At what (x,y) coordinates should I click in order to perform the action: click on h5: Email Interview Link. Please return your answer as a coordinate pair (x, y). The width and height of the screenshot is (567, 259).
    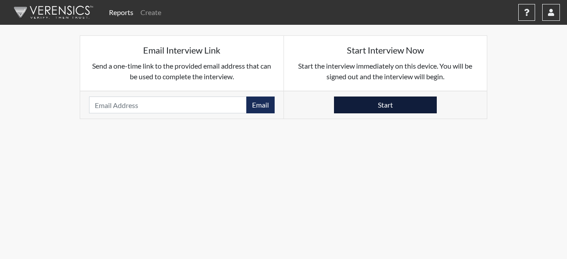
    Looking at the image, I should click on (182, 50).